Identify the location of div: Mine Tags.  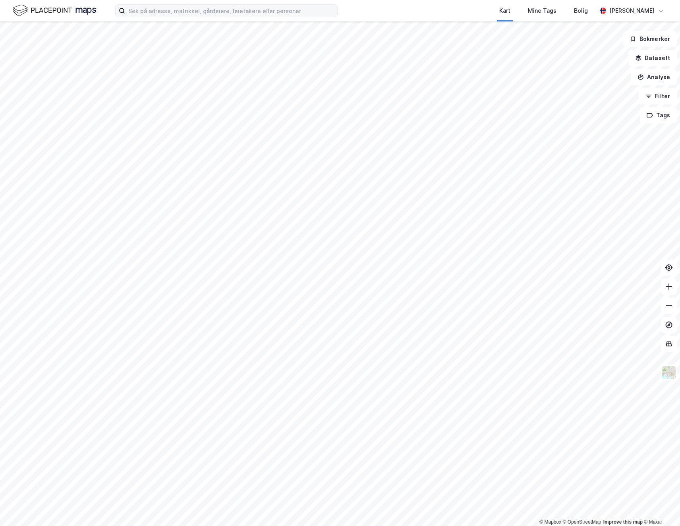
(543, 11).